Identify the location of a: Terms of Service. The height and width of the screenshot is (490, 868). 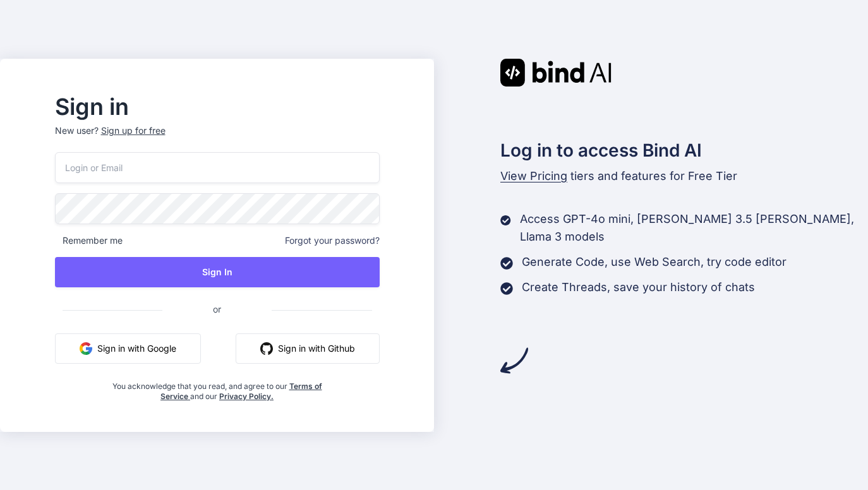
(241, 391).